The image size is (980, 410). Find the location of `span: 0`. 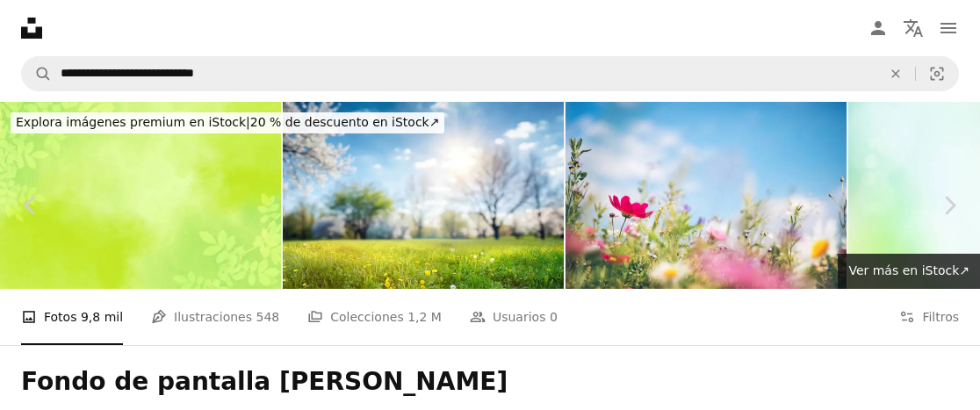

span: 0 is located at coordinates (554, 317).